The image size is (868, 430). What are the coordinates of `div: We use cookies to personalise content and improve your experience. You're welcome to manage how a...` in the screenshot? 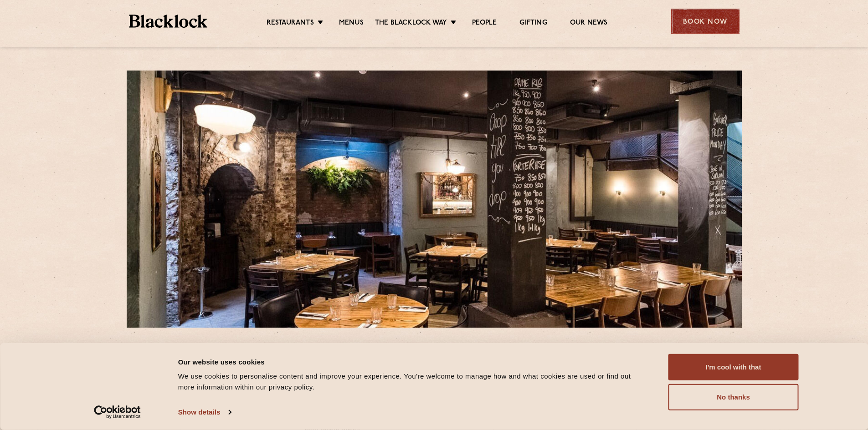 It's located at (413, 382).